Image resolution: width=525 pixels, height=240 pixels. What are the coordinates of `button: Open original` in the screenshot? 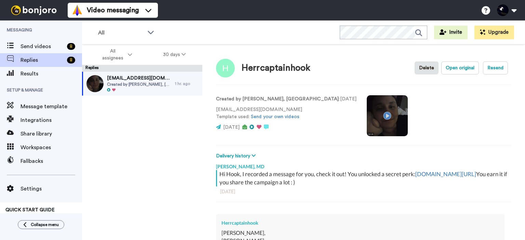 It's located at (460, 68).